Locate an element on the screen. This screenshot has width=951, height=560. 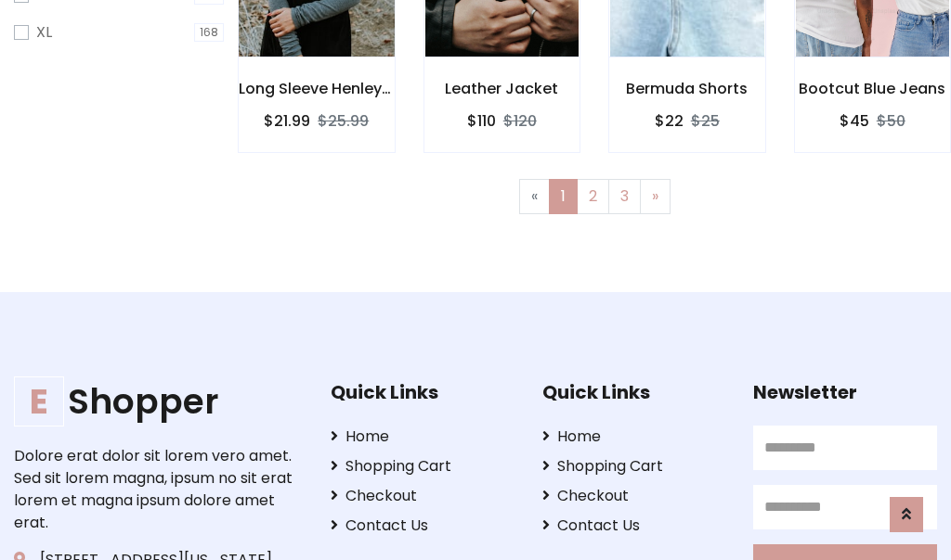
del: $25.99 is located at coordinates (343, 121).